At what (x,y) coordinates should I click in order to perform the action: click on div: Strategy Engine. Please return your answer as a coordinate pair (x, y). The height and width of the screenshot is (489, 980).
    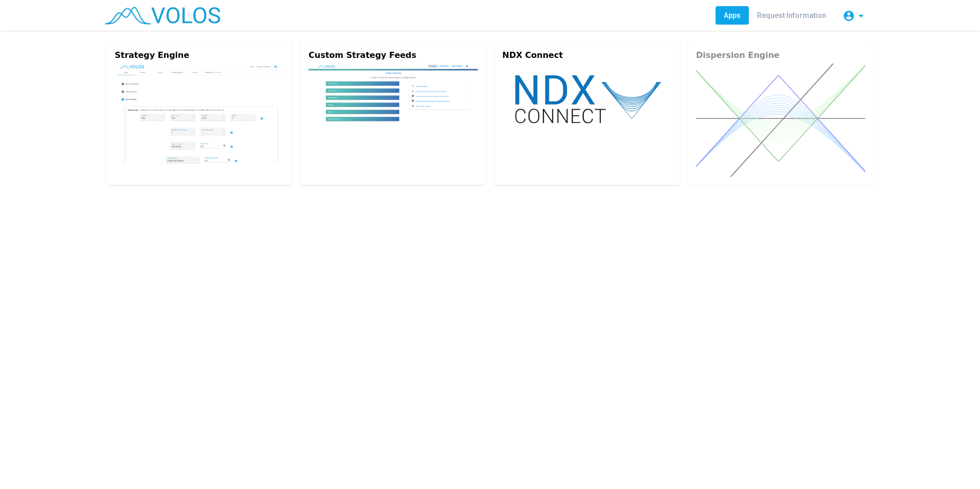
    Looking at the image, I should click on (199, 55).